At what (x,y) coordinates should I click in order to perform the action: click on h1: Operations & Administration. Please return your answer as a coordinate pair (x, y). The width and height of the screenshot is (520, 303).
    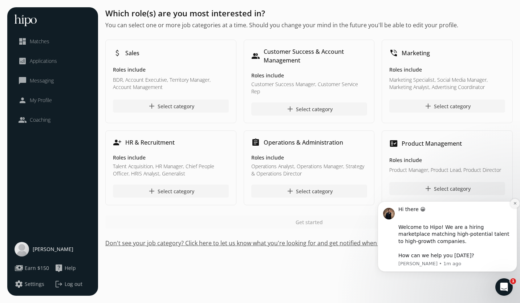
    Looking at the image, I should click on (303, 142).